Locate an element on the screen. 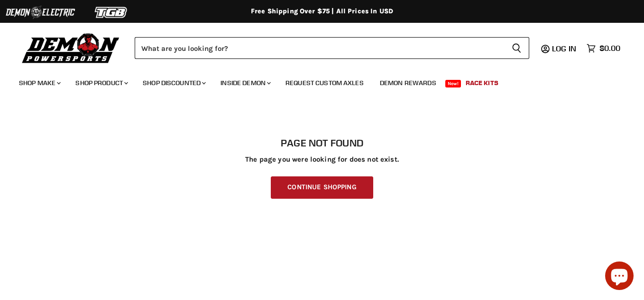 The height and width of the screenshot is (300, 644). img: Demon Powersports is located at coordinates (70, 48).